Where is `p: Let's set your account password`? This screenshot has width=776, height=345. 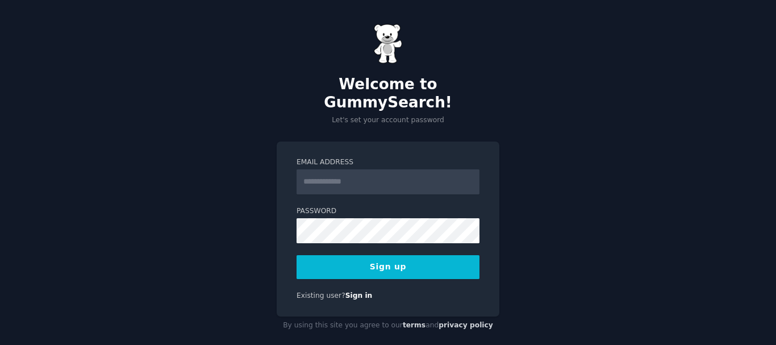
p: Let's set your account password is located at coordinates (388, 120).